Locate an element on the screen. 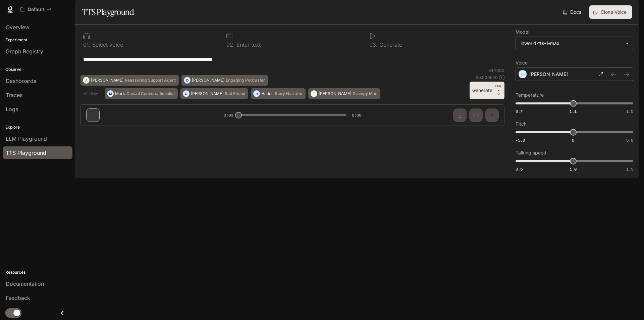 The height and width of the screenshot is (320, 644). p: CTRL + is located at coordinates (498, 88).